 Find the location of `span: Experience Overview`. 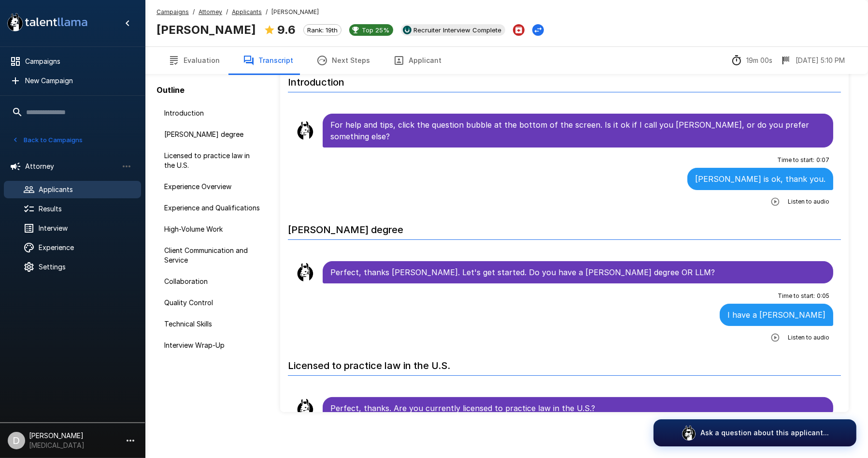

span: Experience Overview is located at coordinates (212, 186).